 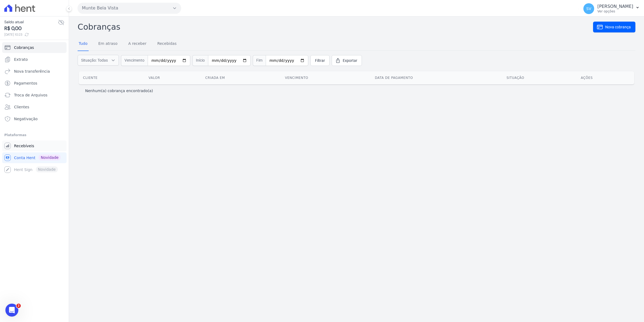 What do you see at coordinates (616, 11) in the screenshot?
I see `p: Ver opções` at bounding box center [616, 11].